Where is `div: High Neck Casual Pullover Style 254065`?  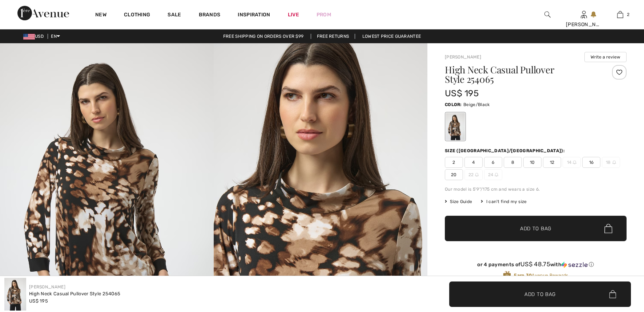 div: High Neck Casual Pullover Style 254065 is located at coordinates (74, 294).